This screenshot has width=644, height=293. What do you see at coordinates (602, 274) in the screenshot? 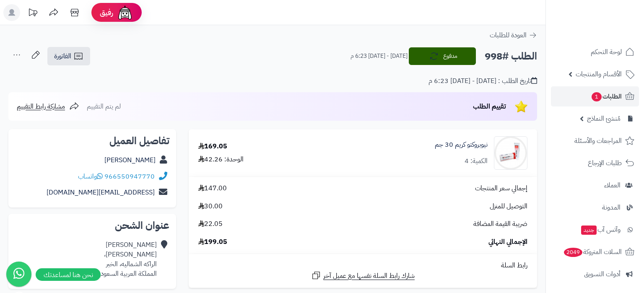
I see `span: أدوات التسويق` at bounding box center [602, 274].